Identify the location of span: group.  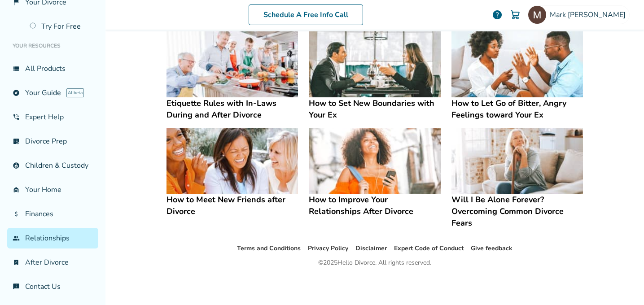
(16, 238).